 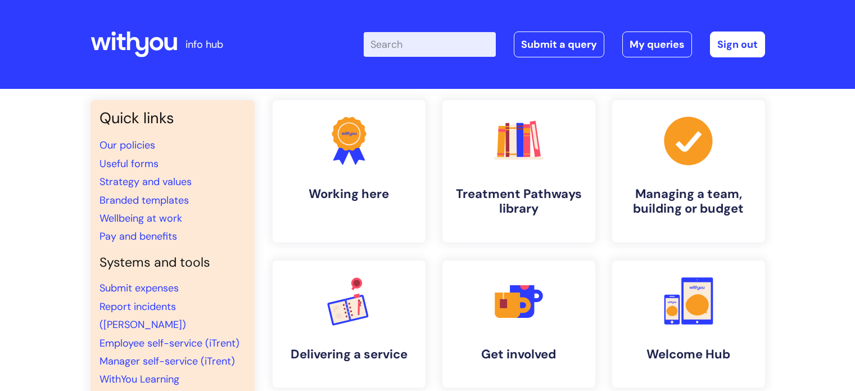 What do you see at coordinates (657, 44) in the screenshot?
I see `a: My queries` at bounding box center [657, 44].